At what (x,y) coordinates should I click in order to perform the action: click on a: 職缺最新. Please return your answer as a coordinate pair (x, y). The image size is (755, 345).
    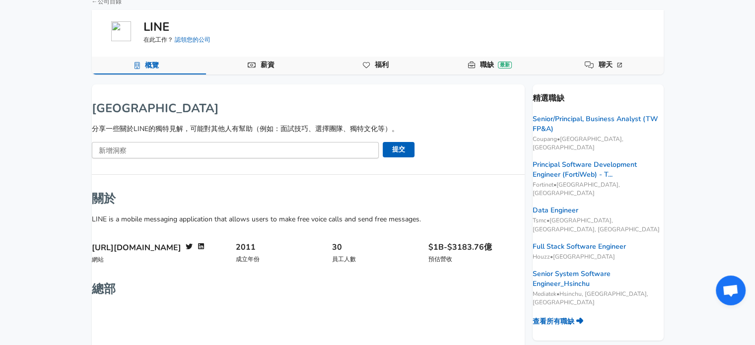
    Looking at the image, I should click on (496, 65).